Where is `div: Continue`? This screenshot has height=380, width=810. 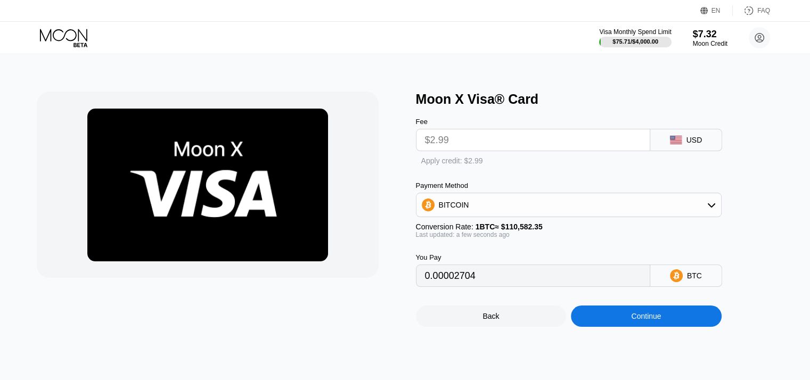 div: Continue is located at coordinates (646, 316).